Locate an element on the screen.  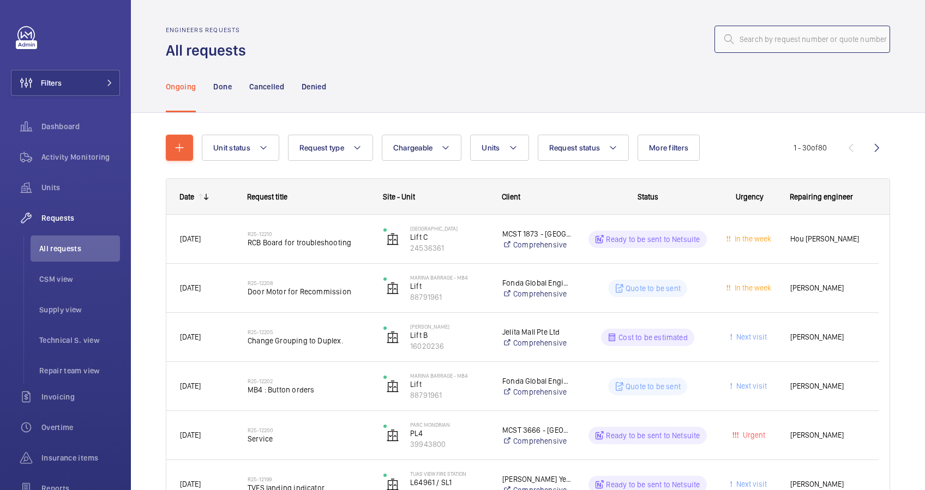
p: Lift B is located at coordinates (449, 335).